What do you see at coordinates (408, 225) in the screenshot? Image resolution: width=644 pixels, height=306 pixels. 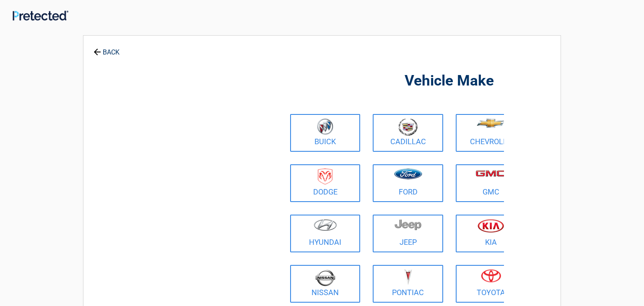 I see `img: jeep` at bounding box center [408, 225].